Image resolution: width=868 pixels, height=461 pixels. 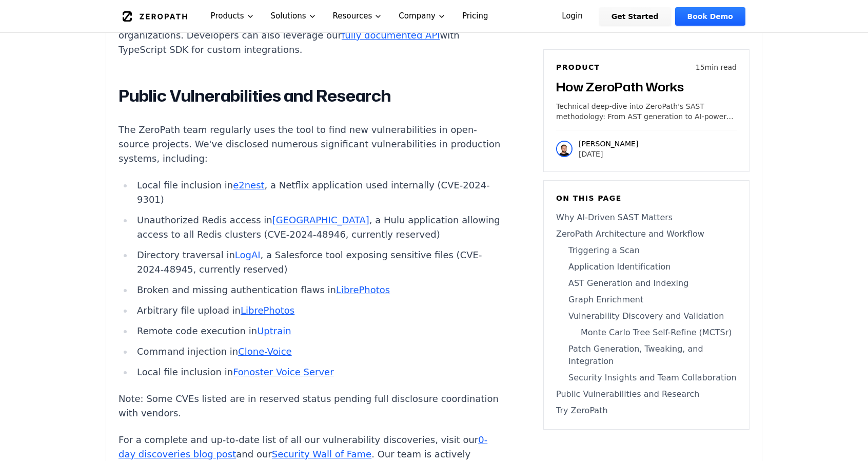 What do you see at coordinates (647, 377) in the screenshot?
I see `a: Security Insights and Team Collaboration` at bounding box center [647, 377].